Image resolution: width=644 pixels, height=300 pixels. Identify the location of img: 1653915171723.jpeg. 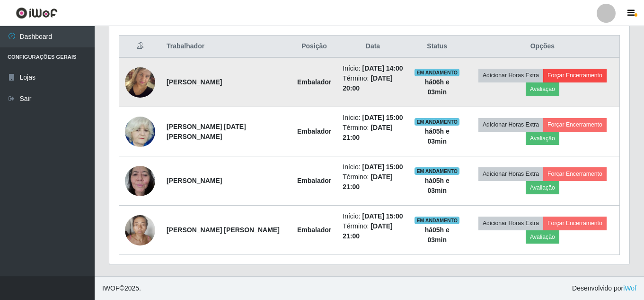
(140, 180).